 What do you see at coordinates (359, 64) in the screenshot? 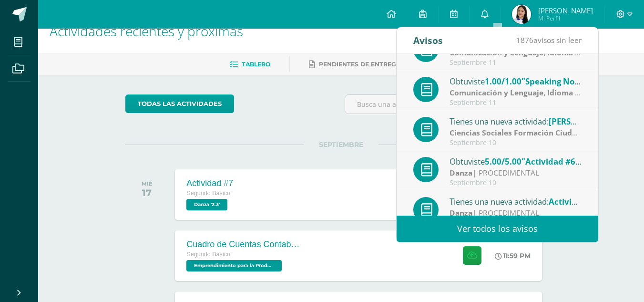
I see `span: Pendientes de entrega` at bounding box center [359, 64].